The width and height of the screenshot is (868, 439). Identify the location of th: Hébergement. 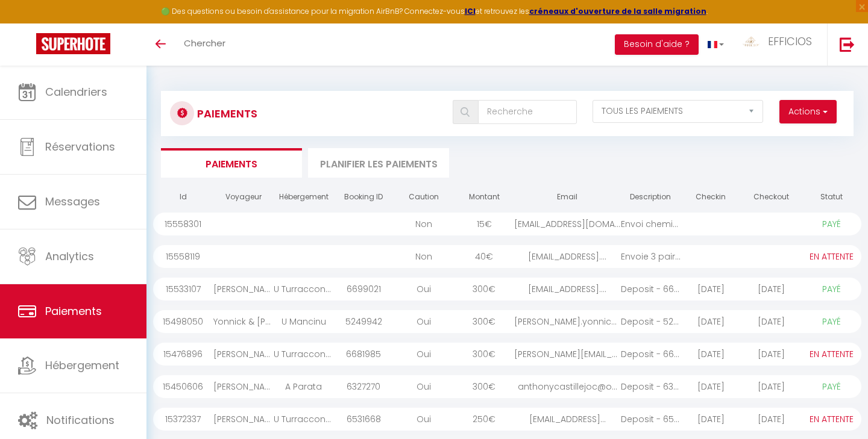
(303, 197).